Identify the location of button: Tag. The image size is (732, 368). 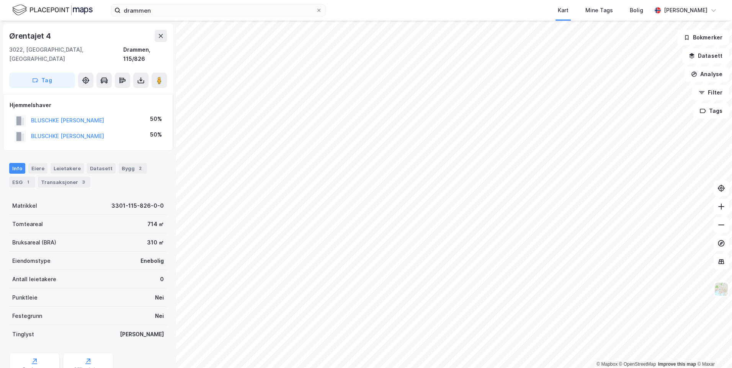
(42, 80).